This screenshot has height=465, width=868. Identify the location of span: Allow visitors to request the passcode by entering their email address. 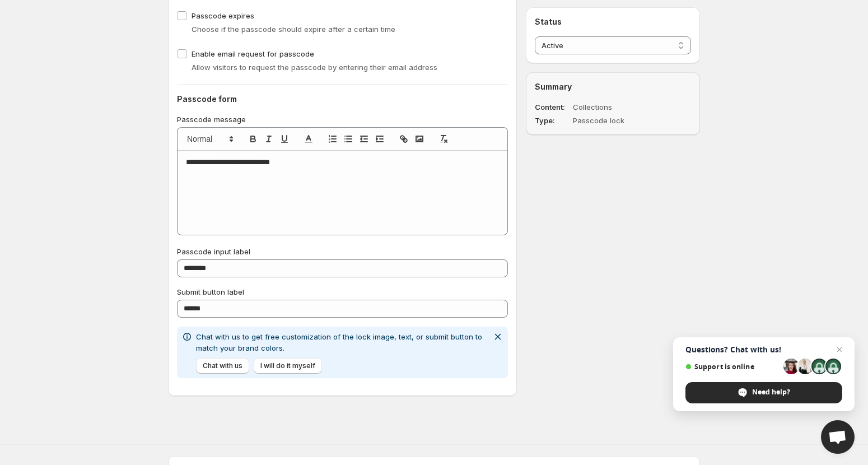
(314, 67).